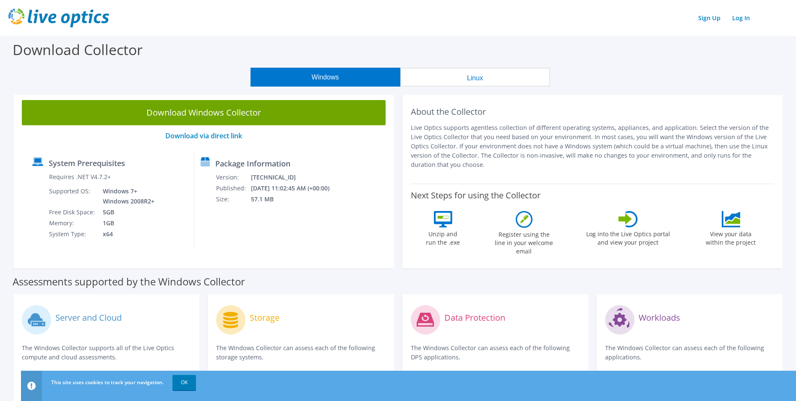  I want to click on label: Download Collector, so click(78, 50).